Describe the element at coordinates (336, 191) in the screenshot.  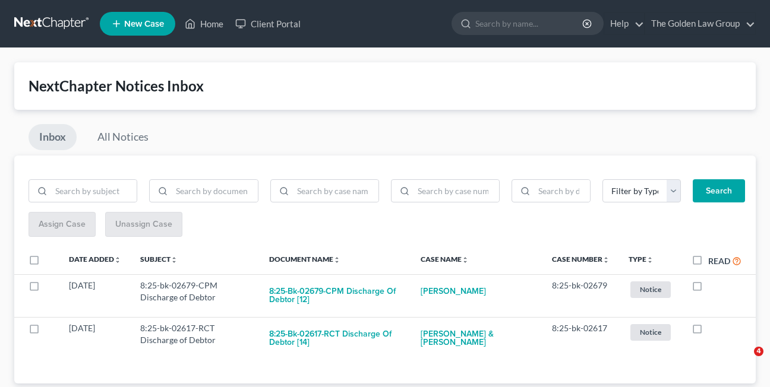
I see `input: Search by case name` at that location.